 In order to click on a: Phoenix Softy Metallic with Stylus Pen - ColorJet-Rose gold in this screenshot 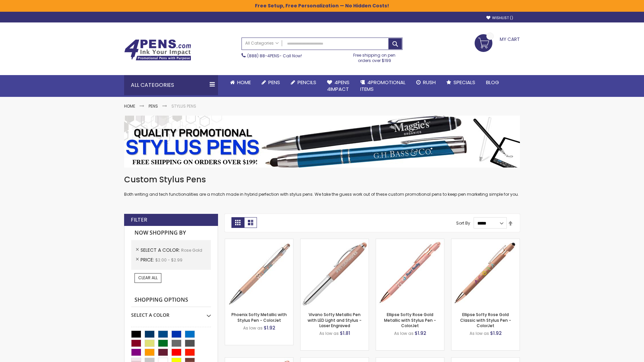, I will do `click(259, 241)`.